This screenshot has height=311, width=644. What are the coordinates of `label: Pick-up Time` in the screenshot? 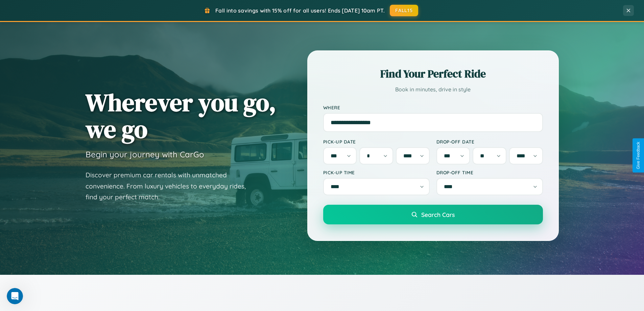 It's located at (376, 172).